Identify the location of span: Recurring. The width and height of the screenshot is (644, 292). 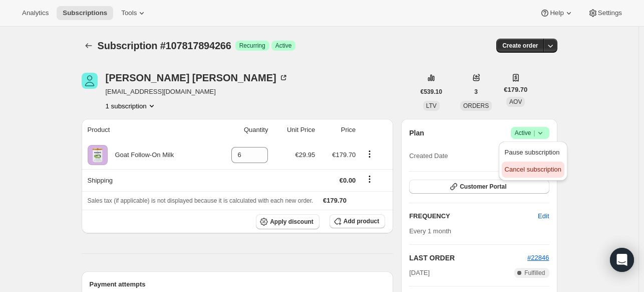
(252, 45).